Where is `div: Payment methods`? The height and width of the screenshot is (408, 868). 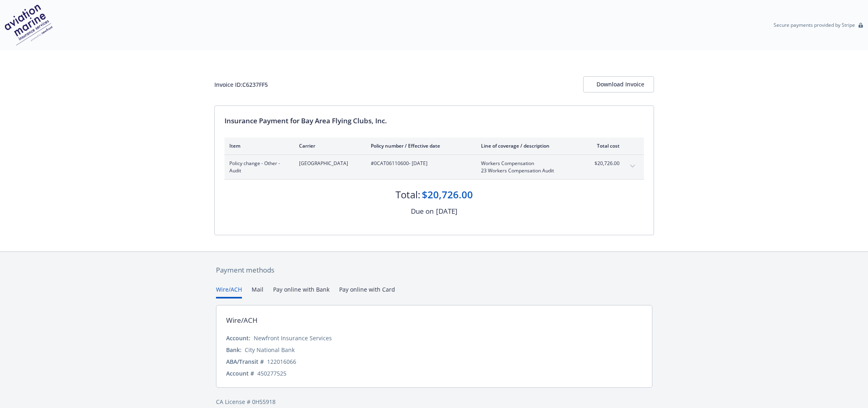
div: Payment methods is located at coordinates (434, 270).